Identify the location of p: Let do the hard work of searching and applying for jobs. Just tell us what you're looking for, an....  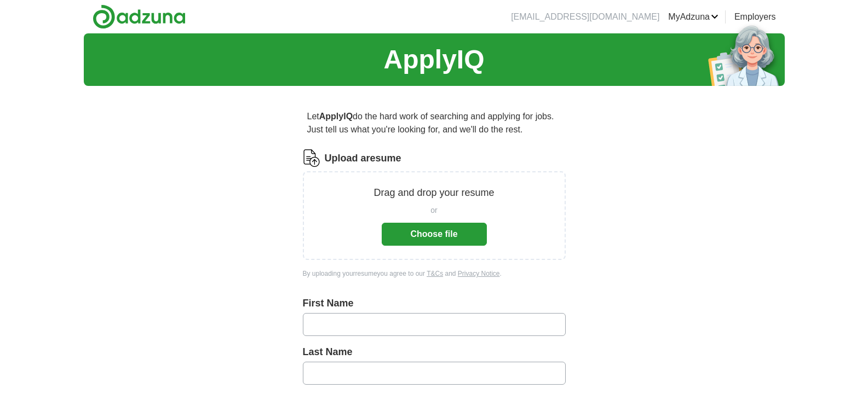
(434, 123).